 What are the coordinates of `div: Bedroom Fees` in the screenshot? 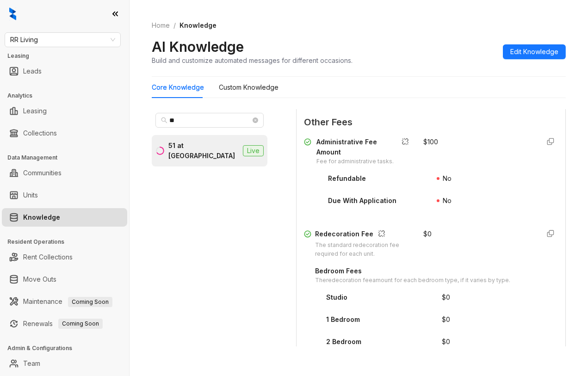 It's located at (413, 271).